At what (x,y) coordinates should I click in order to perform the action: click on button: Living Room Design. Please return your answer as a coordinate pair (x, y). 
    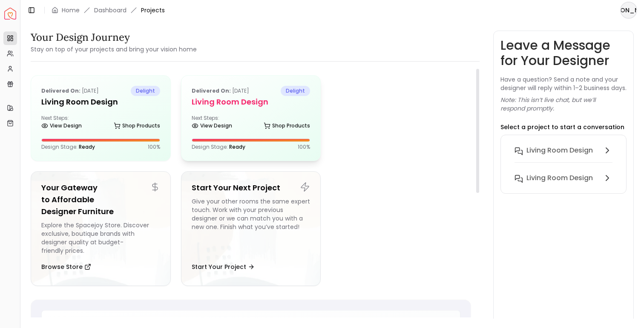
    Looking at the image, I should click on (563, 178).